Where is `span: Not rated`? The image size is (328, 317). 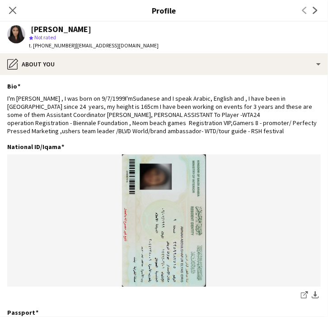
span: Not rated is located at coordinates (45, 37).